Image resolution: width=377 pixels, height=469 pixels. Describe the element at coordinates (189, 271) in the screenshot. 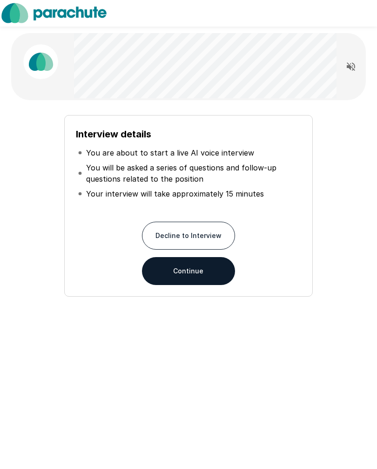

I see `button: Continue` at that location.